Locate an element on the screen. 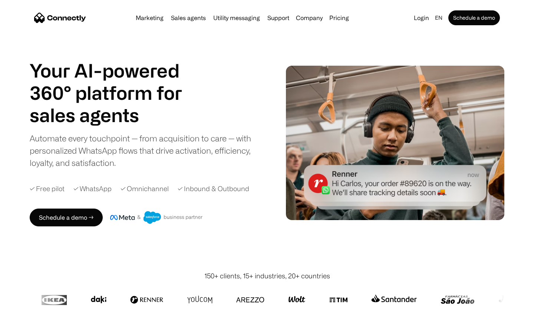 The height and width of the screenshot is (334, 534). a: Schedule a demo is located at coordinates (474, 18).